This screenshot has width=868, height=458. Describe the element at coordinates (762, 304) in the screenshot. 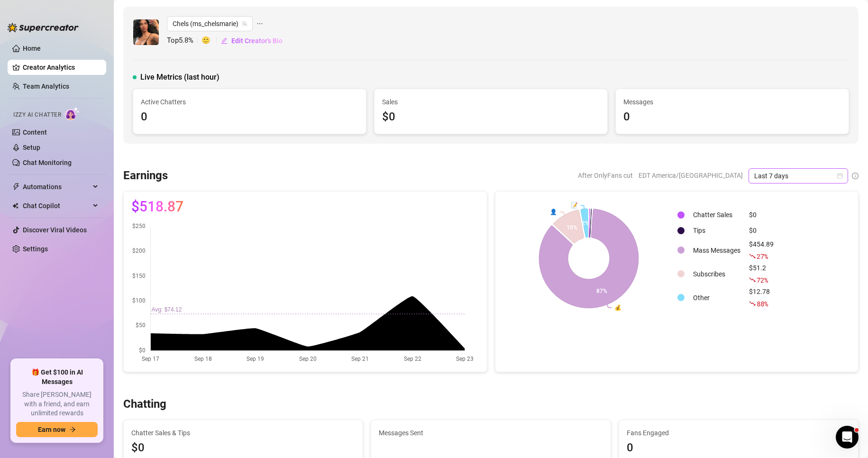

I see `span: 88 %` at that location.